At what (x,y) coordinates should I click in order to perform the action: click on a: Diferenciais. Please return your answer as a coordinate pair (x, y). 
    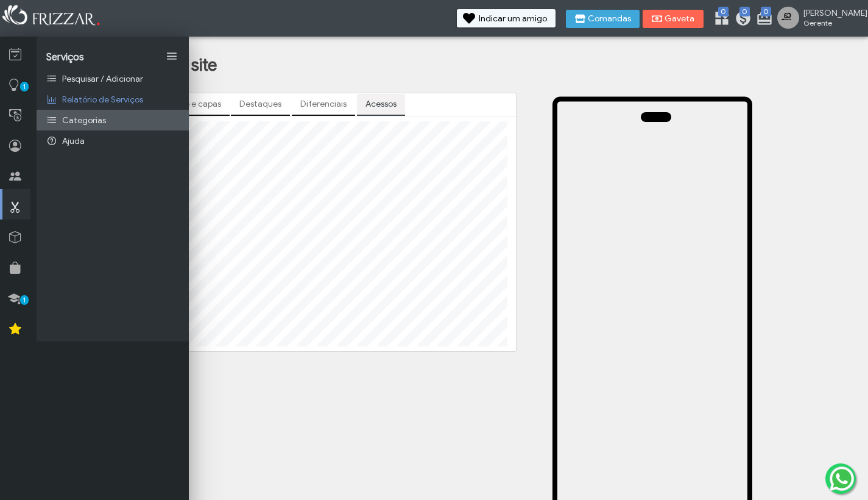
    Looking at the image, I should click on (323, 104).